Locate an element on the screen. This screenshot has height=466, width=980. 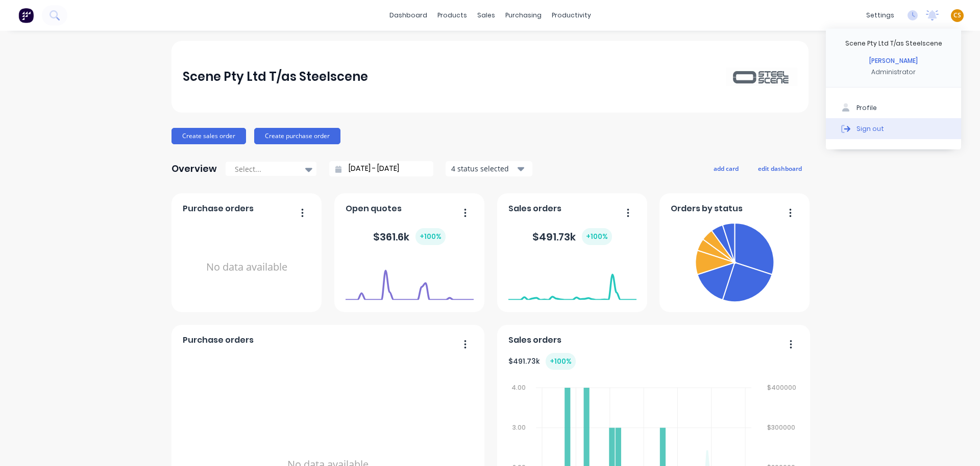
tspan: 4.00 is located at coordinates (518, 387).